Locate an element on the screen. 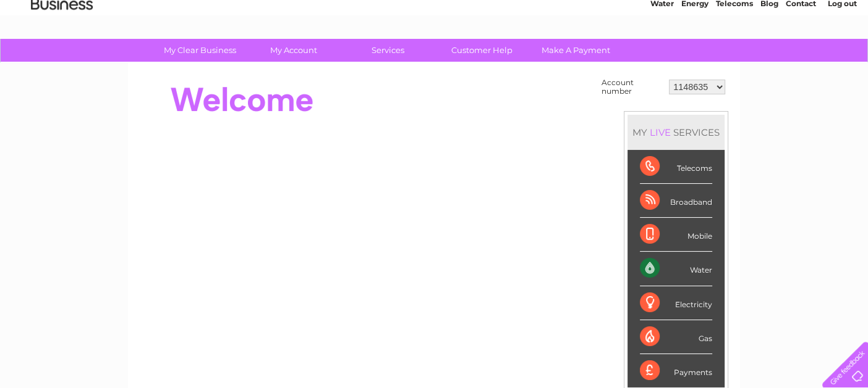 The height and width of the screenshot is (388, 868). a: Blog is located at coordinates (769, 56).